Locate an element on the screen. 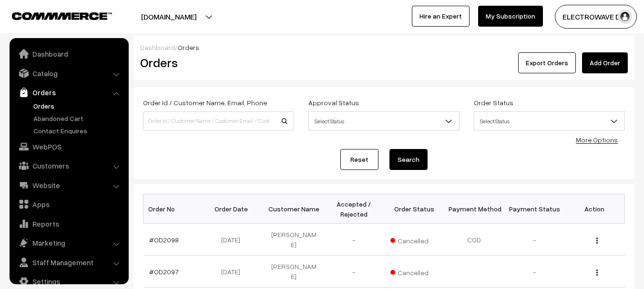  a: Catalog is located at coordinates (69, 74).